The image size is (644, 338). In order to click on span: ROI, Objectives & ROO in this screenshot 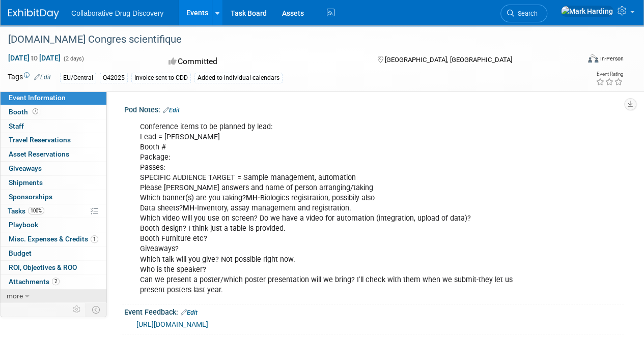, I will do `click(43, 268)`.